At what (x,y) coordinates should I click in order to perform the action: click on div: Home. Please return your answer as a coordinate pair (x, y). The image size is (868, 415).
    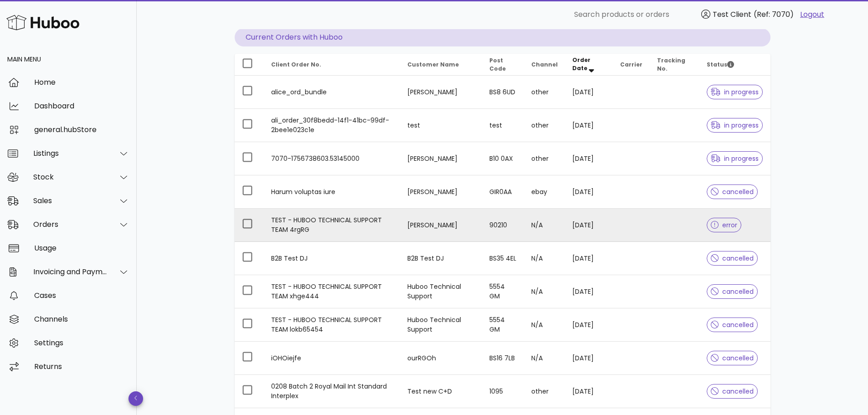
    Looking at the image, I should click on (81, 82).